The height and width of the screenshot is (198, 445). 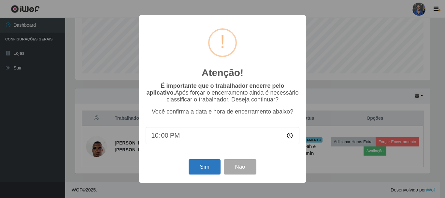 I want to click on h2: Atenção!, so click(x=222, y=73).